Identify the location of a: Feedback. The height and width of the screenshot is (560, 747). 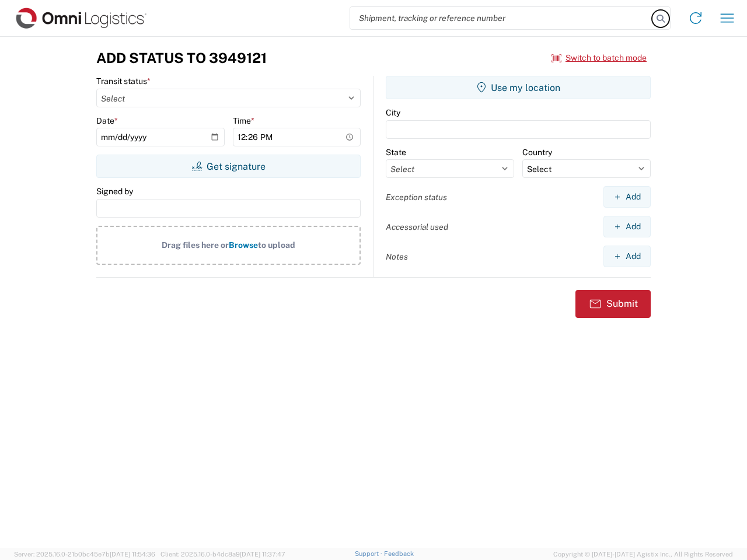
(399, 554).